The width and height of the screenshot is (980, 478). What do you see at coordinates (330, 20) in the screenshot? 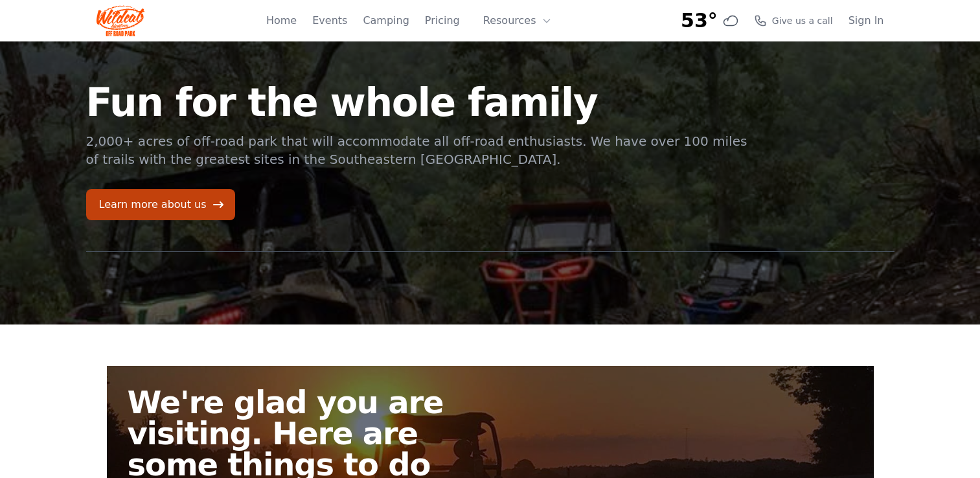
I see `a: Events` at bounding box center [330, 20].